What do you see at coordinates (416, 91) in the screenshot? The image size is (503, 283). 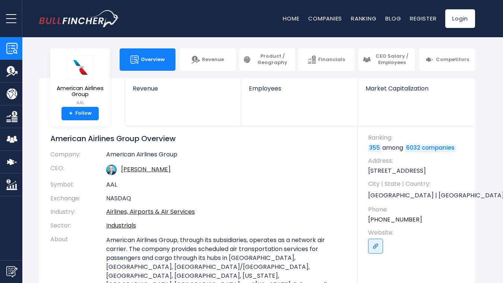 I see `a: Market Capitalization` at bounding box center [416, 91].